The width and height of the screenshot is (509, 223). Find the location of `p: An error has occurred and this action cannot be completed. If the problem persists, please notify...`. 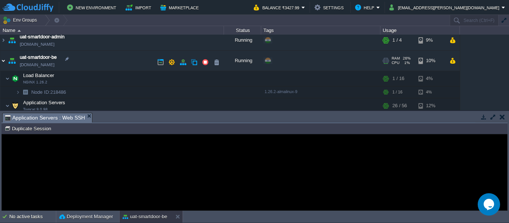

p: An error has occurred and this action cannot be completed. If the problem persists, please notify... is located at coordinates (253, 45).